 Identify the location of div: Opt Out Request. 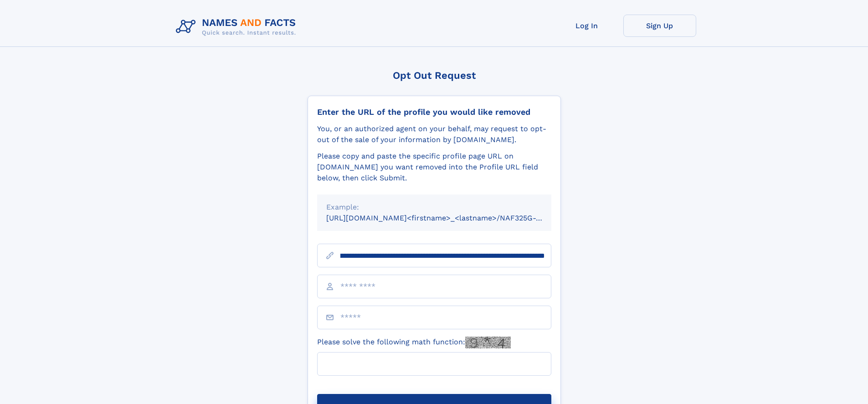
(434, 75).